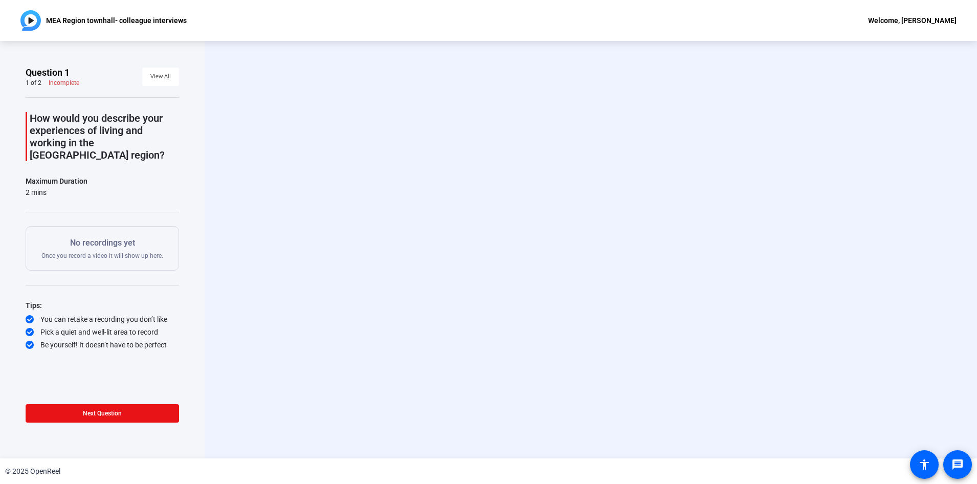 The width and height of the screenshot is (977, 484). Describe the element at coordinates (102, 305) in the screenshot. I see `div: Tips:` at that location.